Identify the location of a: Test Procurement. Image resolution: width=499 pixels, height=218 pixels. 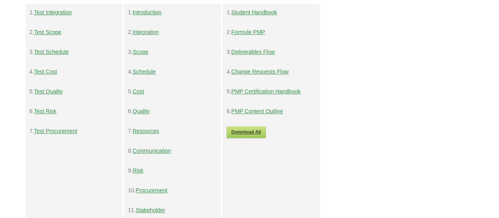
(56, 131).